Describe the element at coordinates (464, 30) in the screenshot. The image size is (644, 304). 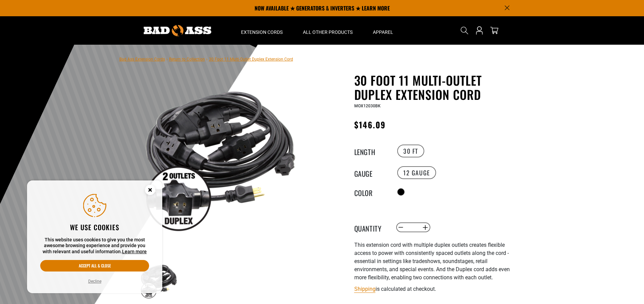
I see `summary: Search` at that location.